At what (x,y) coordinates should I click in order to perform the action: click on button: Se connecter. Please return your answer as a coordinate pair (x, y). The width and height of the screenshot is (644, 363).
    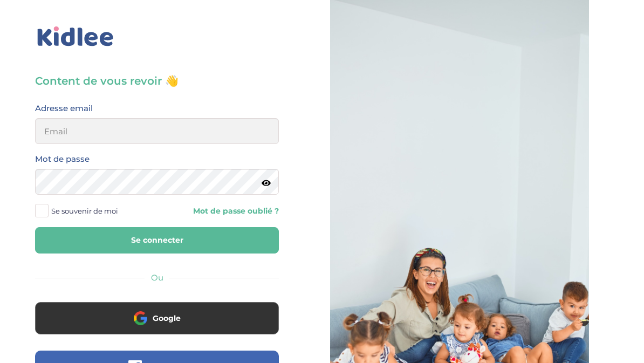
    Looking at the image, I should click on (157, 240).